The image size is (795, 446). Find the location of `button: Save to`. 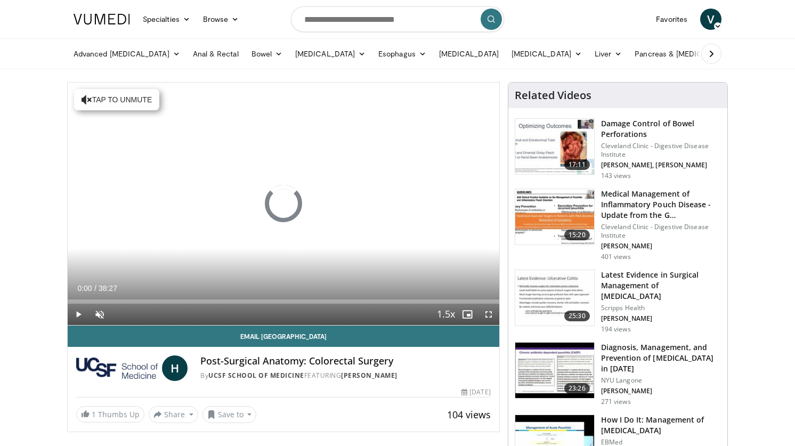

button: Save to is located at coordinates (230, 414).